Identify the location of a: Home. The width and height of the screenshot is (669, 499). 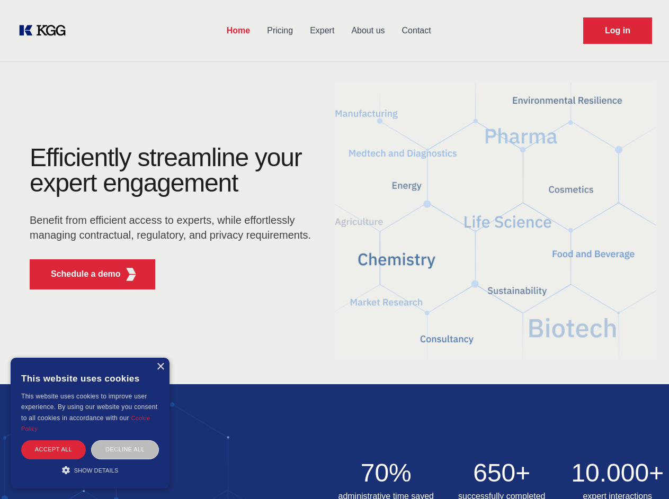
(238, 31).